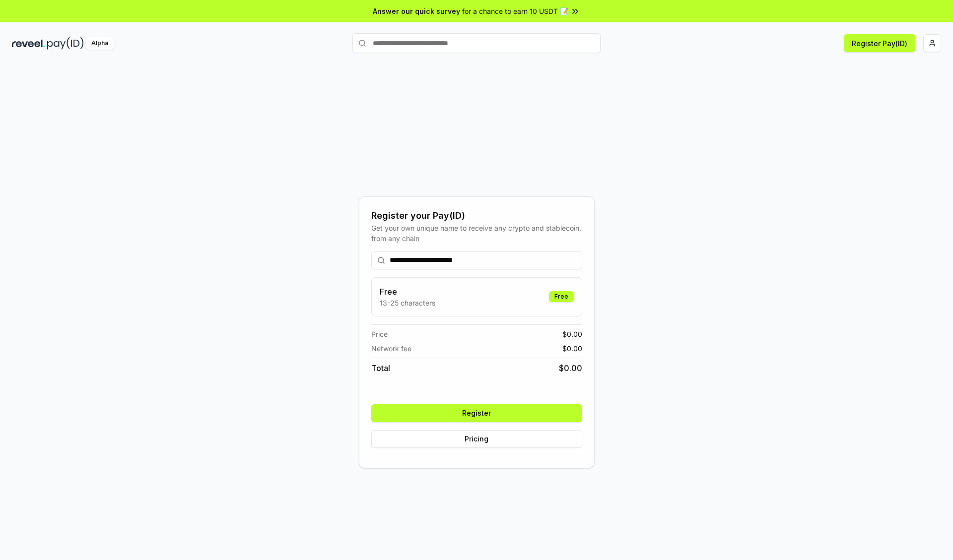  Describe the element at coordinates (379, 334) in the screenshot. I see `span: Price` at that location.